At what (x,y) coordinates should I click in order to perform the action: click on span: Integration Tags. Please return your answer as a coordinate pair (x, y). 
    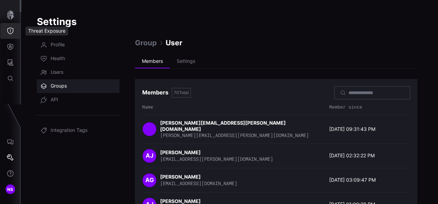
    Looking at the image, I should click on (69, 131).